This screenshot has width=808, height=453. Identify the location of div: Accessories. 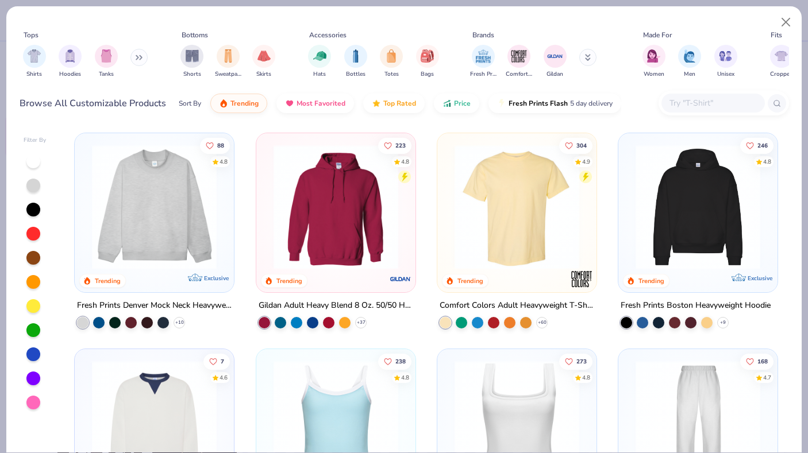
(327, 35).